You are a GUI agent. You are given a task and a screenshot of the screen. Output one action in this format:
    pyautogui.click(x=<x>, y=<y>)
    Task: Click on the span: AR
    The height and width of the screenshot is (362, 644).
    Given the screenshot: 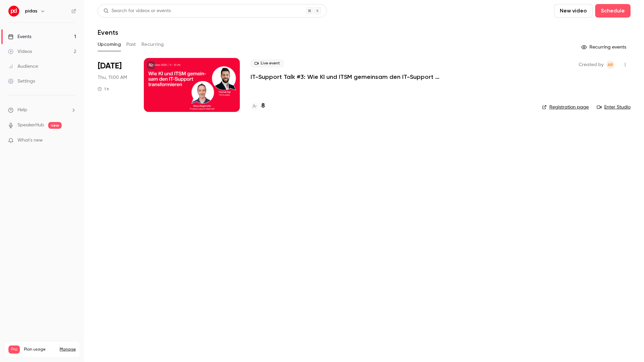 What is the action you would take?
    pyautogui.click(x=610, y=65)
    